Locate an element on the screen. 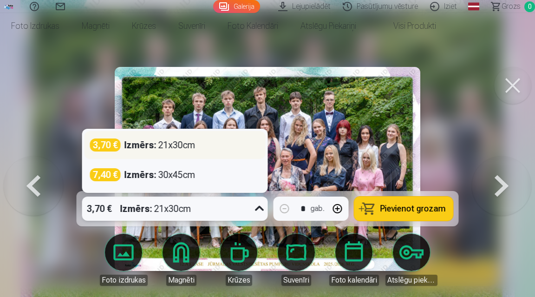 This screenshot has height=297, width=535. div: Foto kalendāri is located at coordinates (354, 280).